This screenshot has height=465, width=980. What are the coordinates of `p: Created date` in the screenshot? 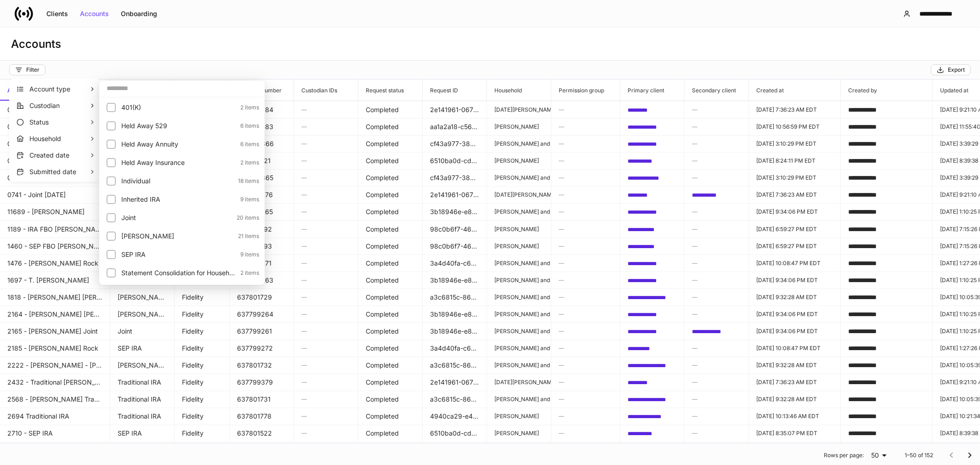 It's located at (49, 155).